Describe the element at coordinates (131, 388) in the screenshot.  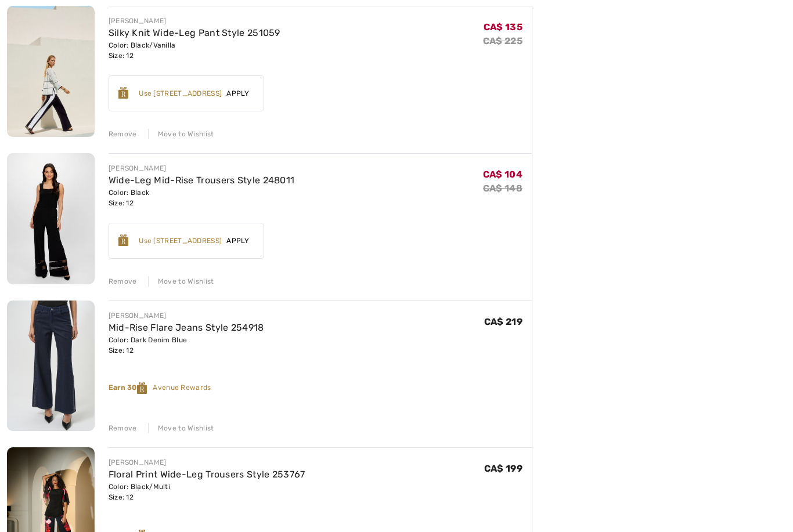
I see `strong: Earn 30` at that location.